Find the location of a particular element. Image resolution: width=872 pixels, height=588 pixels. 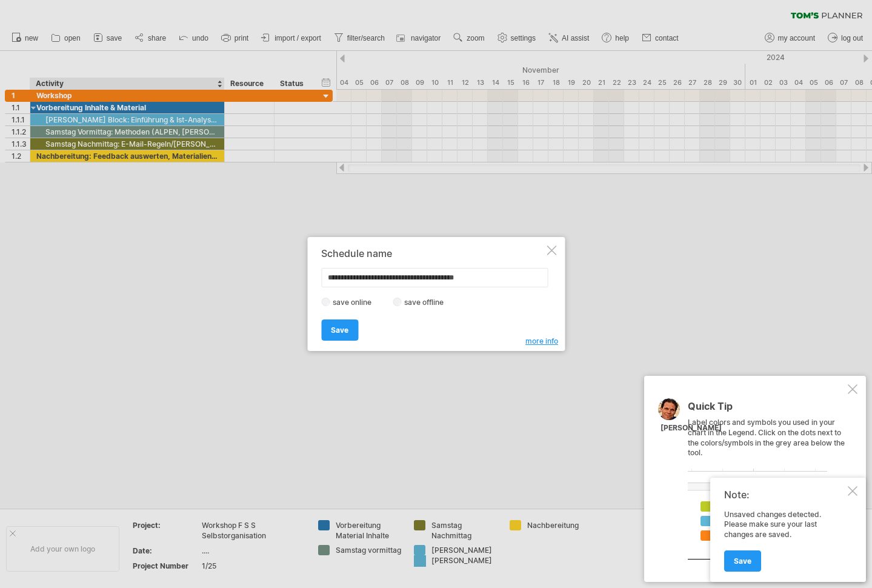

span: more info is located at coordinates (542, 340).